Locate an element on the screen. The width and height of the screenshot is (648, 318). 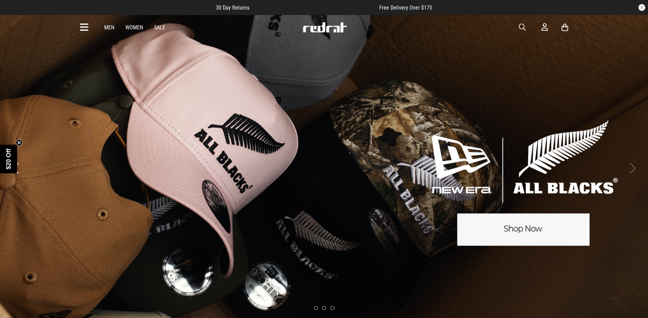
a: Men is located at coordinates (109, 27).